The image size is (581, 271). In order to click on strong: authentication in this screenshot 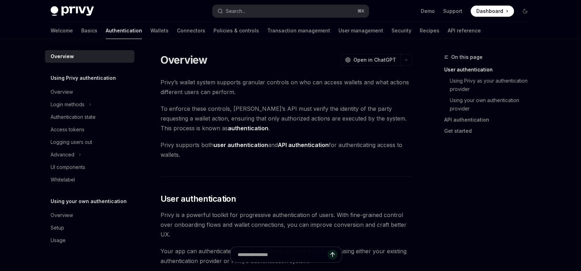, I will do `click(248, 128)`.